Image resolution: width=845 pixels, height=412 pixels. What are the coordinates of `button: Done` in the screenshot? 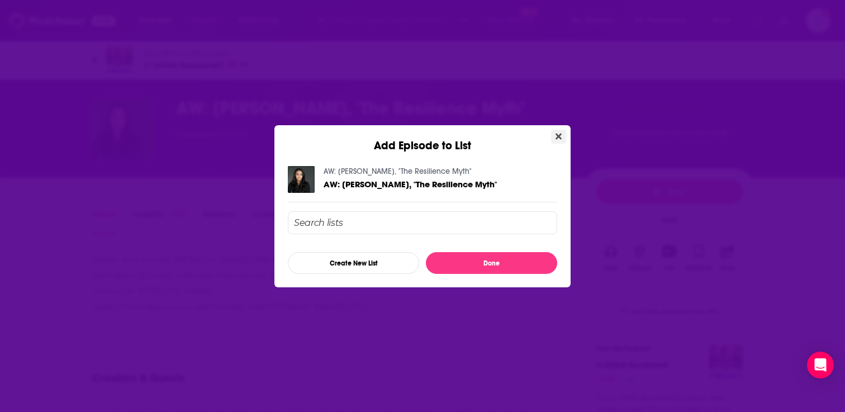 It's located at (491, 263).